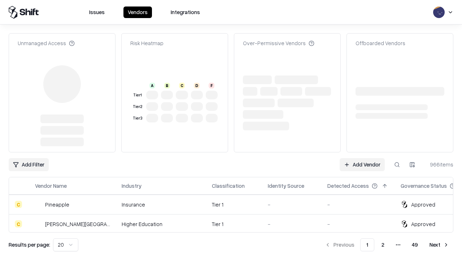 This screenshot has width=462, height=260. Describe the element at coordinates (387, 245) in the screenshot. I see `nav: pagination` at that location.